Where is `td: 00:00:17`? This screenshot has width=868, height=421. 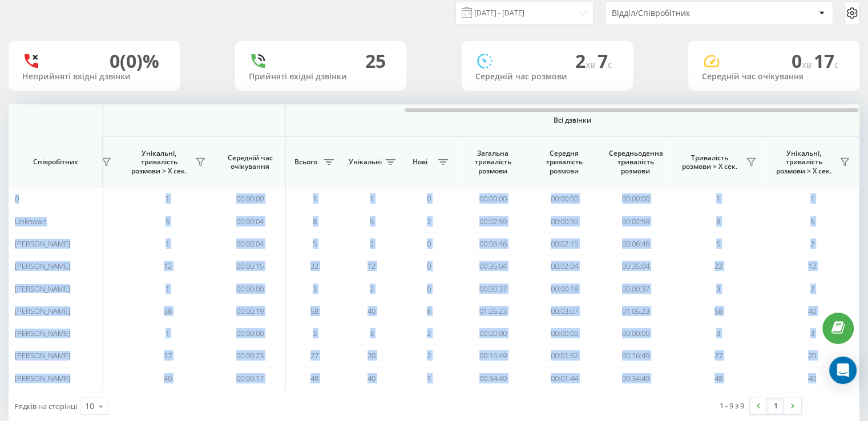
td: 00:00:17 is located at coordinates (250, 378).